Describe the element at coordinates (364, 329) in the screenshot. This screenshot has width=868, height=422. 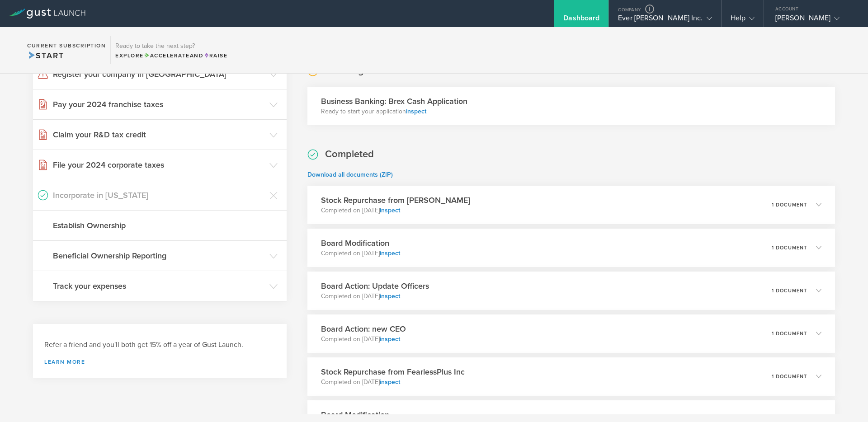
I see `h3: Board Action: new CEO` at that location.